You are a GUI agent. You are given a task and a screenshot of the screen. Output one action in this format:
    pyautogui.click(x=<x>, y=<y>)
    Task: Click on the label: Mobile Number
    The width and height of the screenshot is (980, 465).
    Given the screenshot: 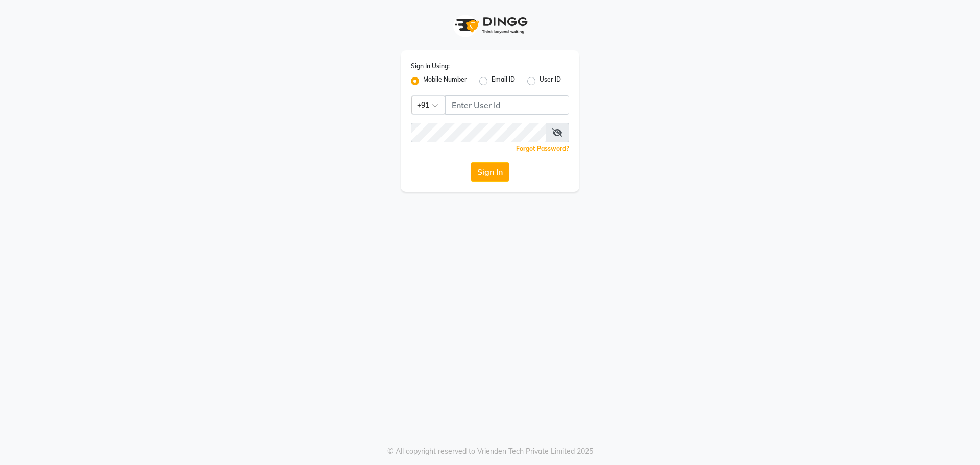 What is the action you would take?
    pyautogui.click(x=445, y=81)
    